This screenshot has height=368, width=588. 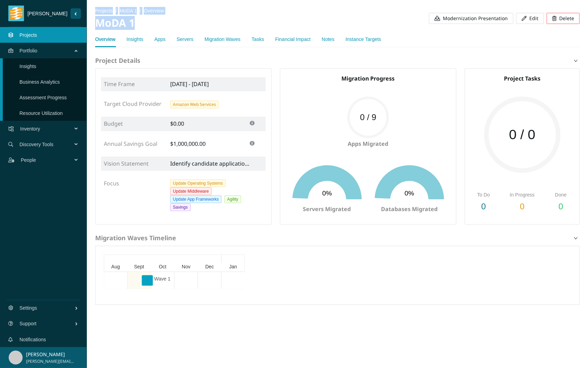 I want to click on a: Apps, so click(x=160, y=39).